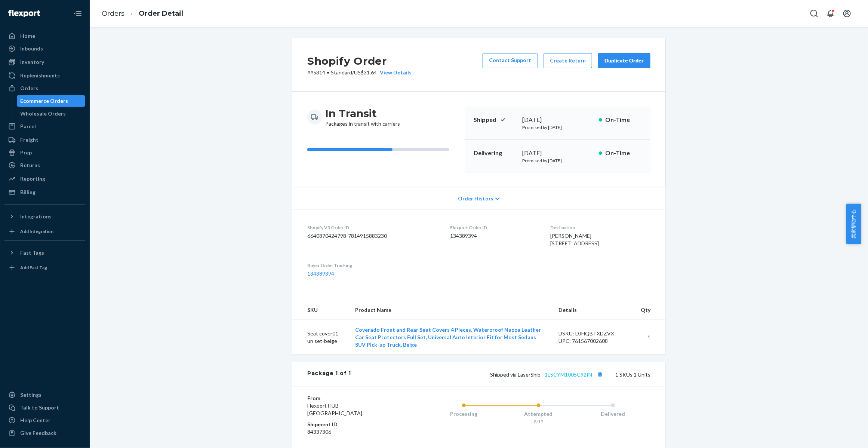 This screenshot has height=448, width=868. I want to click on div: Ecommerce Orders, so click(44, 101).